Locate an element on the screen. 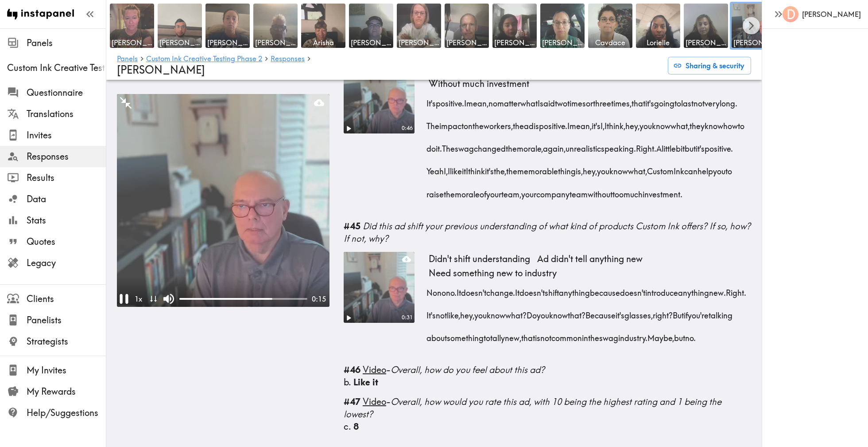  span: morale, is located at coordinates (530, 145).